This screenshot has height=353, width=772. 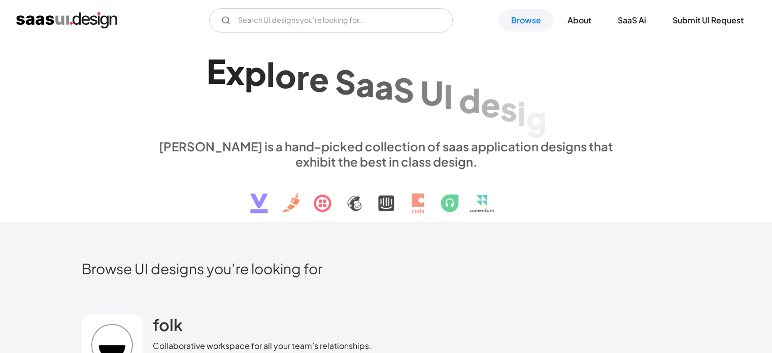 What do you see at coordinates (536, 117) in the screenshot?
I see `div: g` at bounding box center [536, 117].